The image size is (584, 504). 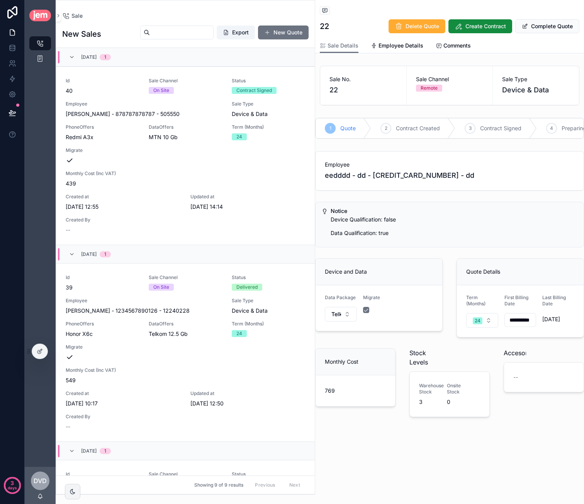 What do you see at coordinates (346, 271) in the screenshot?
I see `span: Device and Data` at bounding box center [346, 271].